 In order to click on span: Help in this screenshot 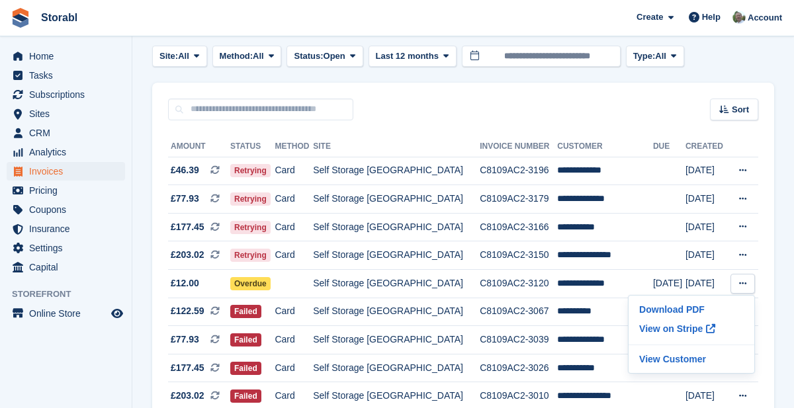, I will do `click(711, 17)`.